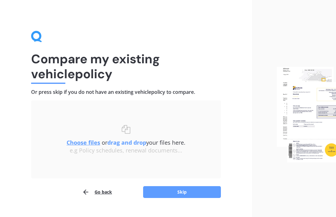 This screenshot has height=217, width=336. What do you see at coordinates (126, 142) in the screenshot?
I see `span: or your files here.` at bounding box center [126, 142].